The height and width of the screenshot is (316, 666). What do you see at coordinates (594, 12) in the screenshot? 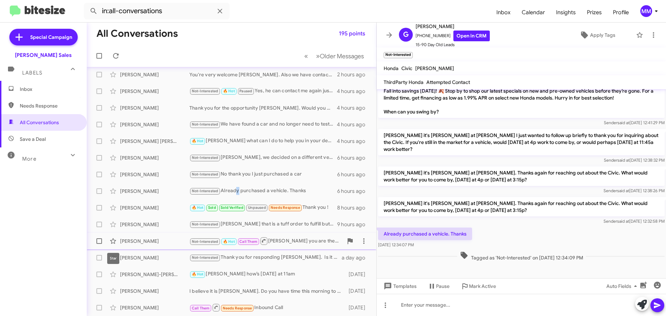
I see `span: Prizes` at bounding box center [594, 12].